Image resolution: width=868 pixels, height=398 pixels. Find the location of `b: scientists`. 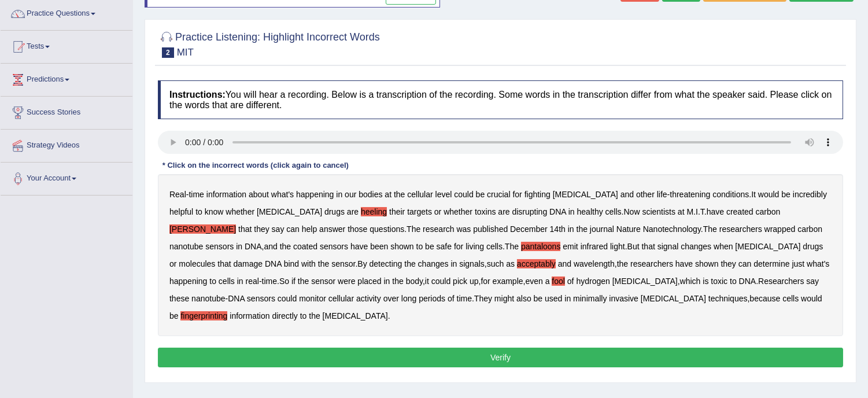

b: scientists is located at coordinates (658, 212).